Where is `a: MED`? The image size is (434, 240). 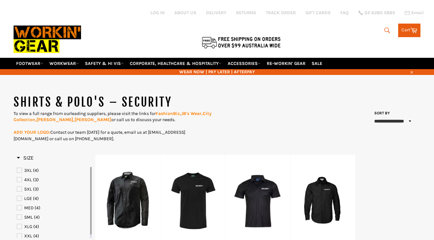
a: MED is located at coordinates (53, 208).